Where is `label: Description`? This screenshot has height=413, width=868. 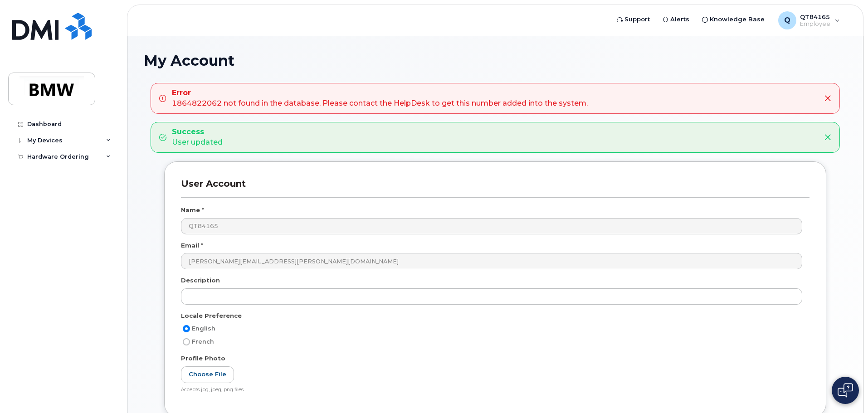
label: Description is located at coordinates (200, 280).